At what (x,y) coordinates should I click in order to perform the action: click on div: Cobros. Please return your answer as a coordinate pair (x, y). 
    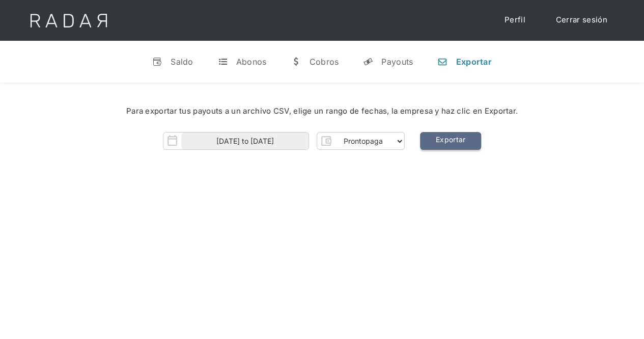
    Looking at the image, I should click on (324, 61).